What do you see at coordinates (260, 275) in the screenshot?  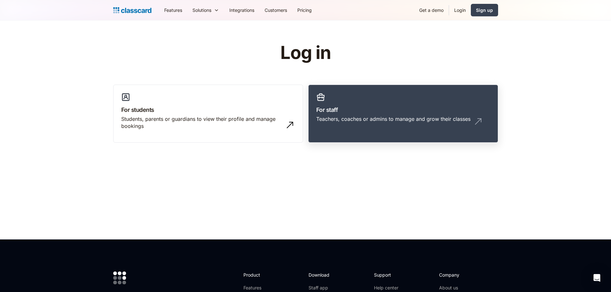 I see `h2: Product` at bounding box center [260, 275].